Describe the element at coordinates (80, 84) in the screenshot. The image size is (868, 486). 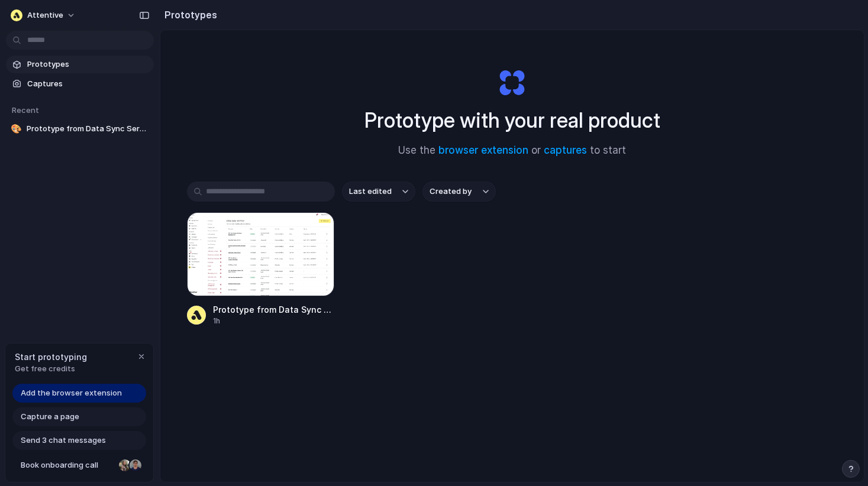
I see `a: Captures` at that location.